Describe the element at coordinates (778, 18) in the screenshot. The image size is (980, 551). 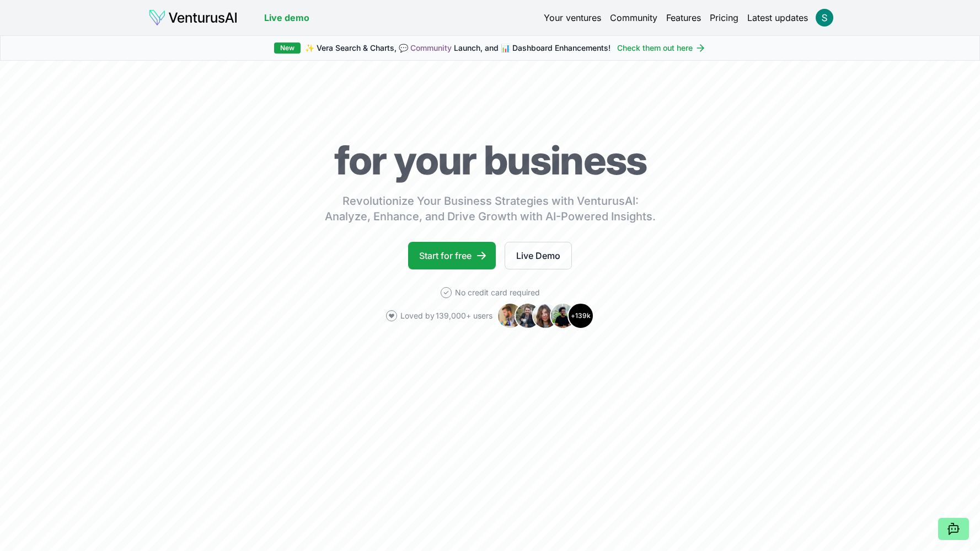
I see `a: Latest updates` at that location.